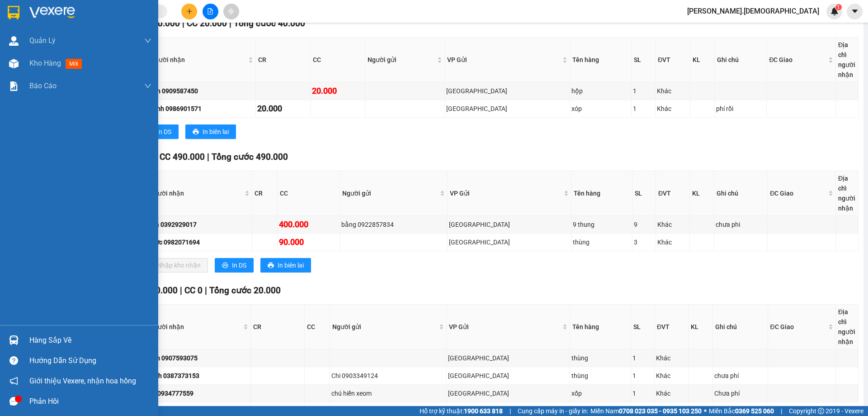  What do you see at coordinates (393, 224) in the screenshot?
I see `div: bằng 0922857834` at bounding box center [393, 224].